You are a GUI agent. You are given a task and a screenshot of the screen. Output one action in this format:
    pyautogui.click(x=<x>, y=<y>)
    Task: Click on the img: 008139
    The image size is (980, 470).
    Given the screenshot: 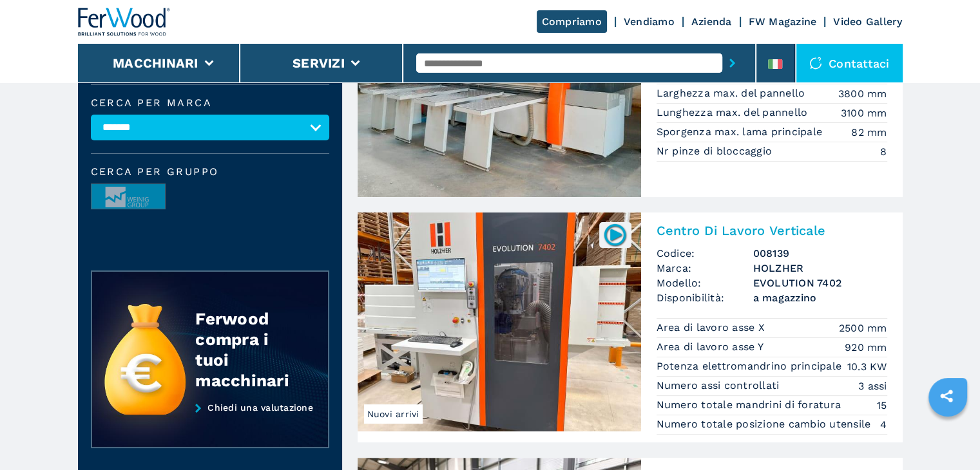 What is the action you would take?
    pyautogui.click(x=614, y=235)
    